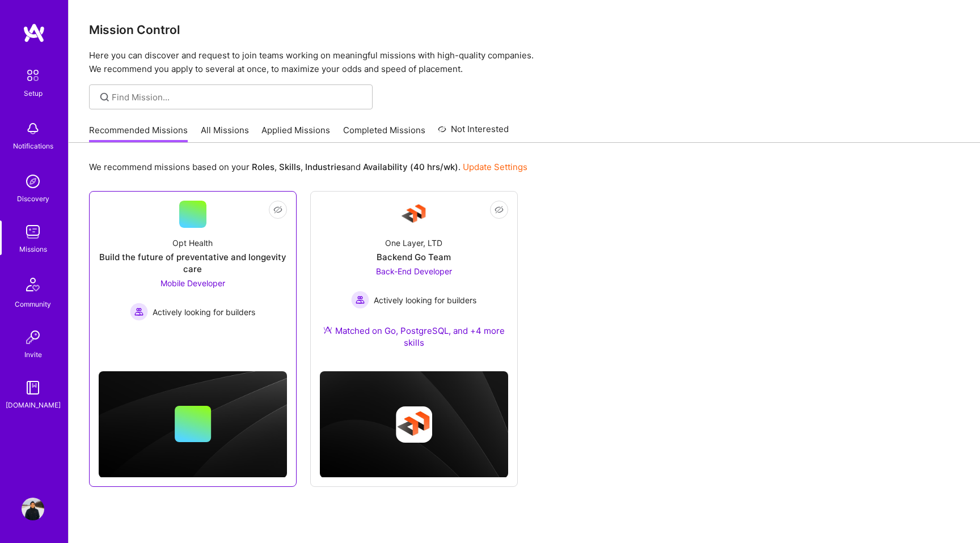  What do you see at coordinates (34, 33) in the screenshot?
I see `img: logo` at bounding box center [34, 33].